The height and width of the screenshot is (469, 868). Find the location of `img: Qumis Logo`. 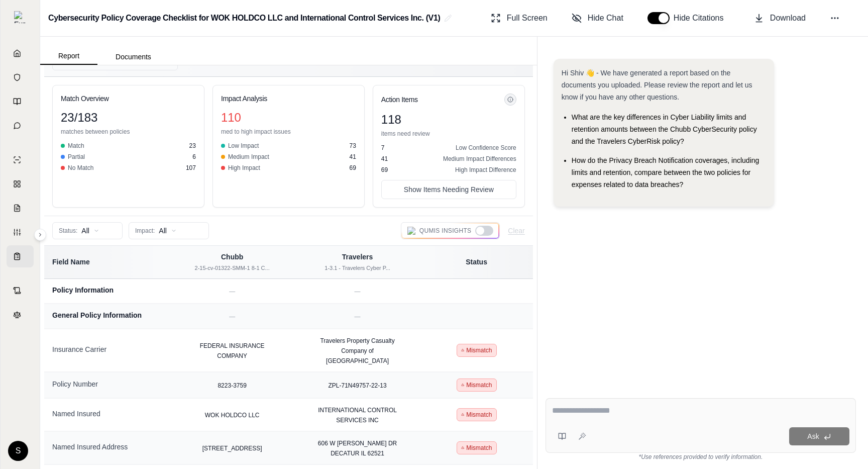

img: Qumis Logo is located at coordinates (411, 231).